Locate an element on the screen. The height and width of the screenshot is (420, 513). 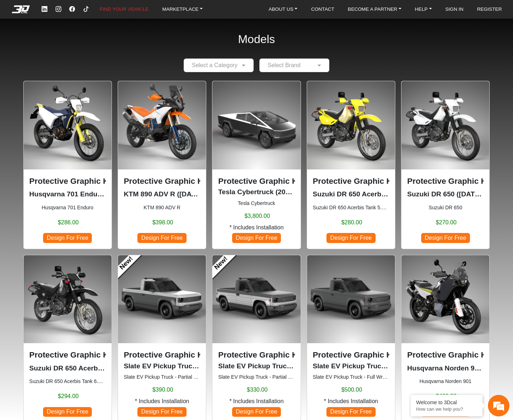
small: Slate EV Pickup Truck - Full Wrapping Kit is located at coordinates (351, 377).